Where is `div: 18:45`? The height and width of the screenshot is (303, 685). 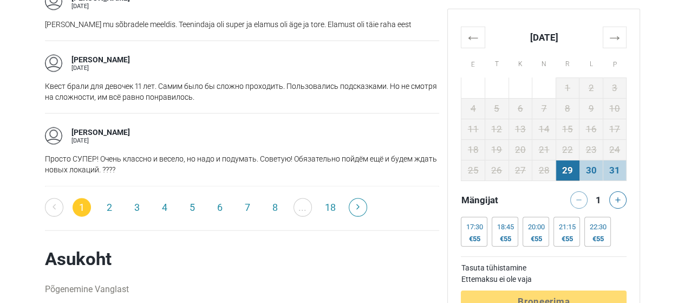
div: 18:45 is located at coordinates (504, 227).